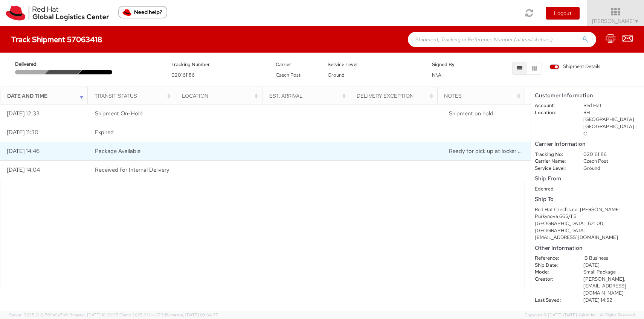 The height and width of the screenshot is (319, 644). What do you see at coordinates (452, 65) in the screenshot?
I see `h5: Signed By` at bounding box center [452, 65].